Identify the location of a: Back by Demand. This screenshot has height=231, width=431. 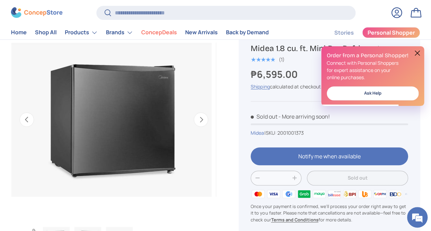
(247, 33).